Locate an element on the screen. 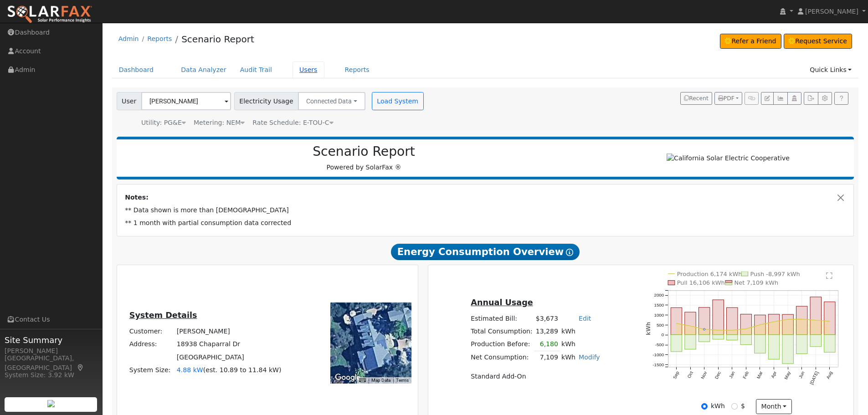 The width and height of the screenshot is (868, 415). td: Total Consumption: is located at coordinates (502, 331).